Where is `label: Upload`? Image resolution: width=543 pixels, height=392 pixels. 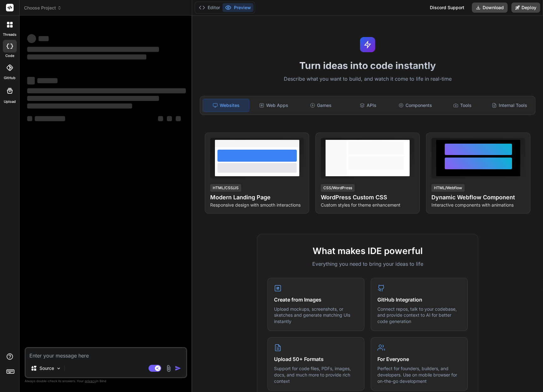 label: Upload is located at coordinates (10, 101).